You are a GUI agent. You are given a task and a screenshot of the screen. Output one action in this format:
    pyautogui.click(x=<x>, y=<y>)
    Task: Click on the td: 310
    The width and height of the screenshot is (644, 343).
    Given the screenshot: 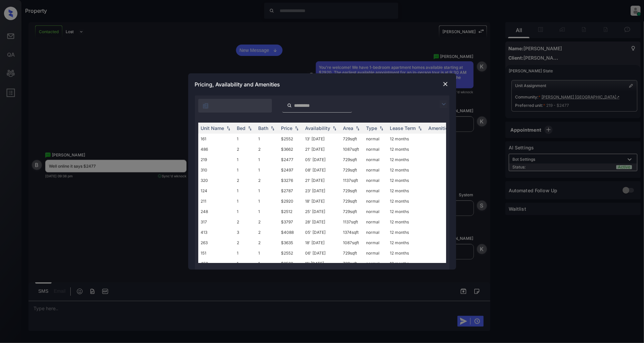 What is the action you would take?
    pyautogui.click(x=216, y=170)
    